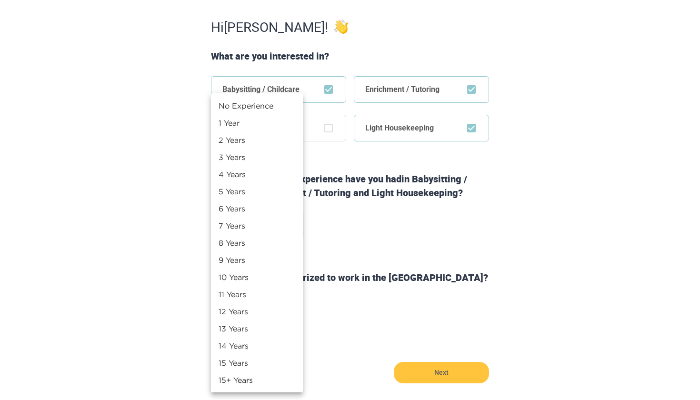 The width and height of the screenshot is (700, 400). I want to click on li: 15 Years, so click(257, 363).